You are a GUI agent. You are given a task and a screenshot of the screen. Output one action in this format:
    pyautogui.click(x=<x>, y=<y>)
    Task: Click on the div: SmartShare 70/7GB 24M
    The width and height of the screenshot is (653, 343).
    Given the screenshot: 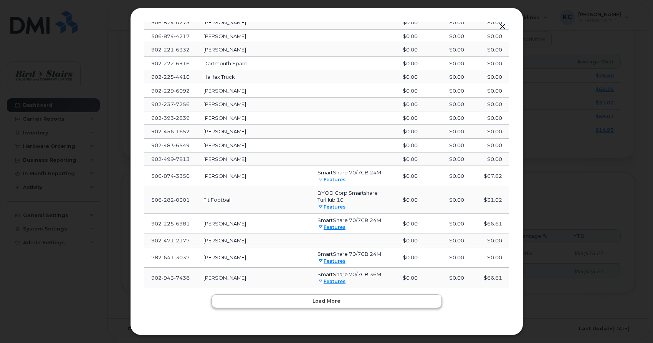 What is the action you would take?
    pyautogui.click(x=349, y=254)
    